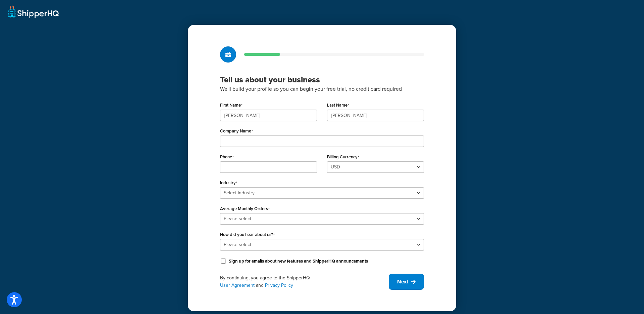 This screenshot has height=314, width=644. Describe the element at coordinates (343, 157) in the screenshot. I see `label: Billing Currency` at that location.